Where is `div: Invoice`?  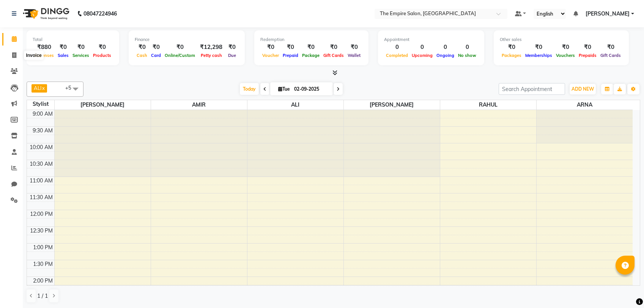 div: Invoice is located at coordinates (34, 55).